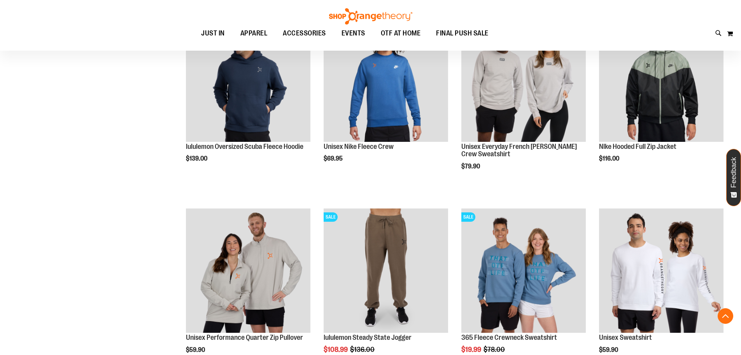  Describe the element at coordinates (245, 146) in the screenshot. I see `a: lululemon Oversized Scuba Fleece Hoodie` at that location.